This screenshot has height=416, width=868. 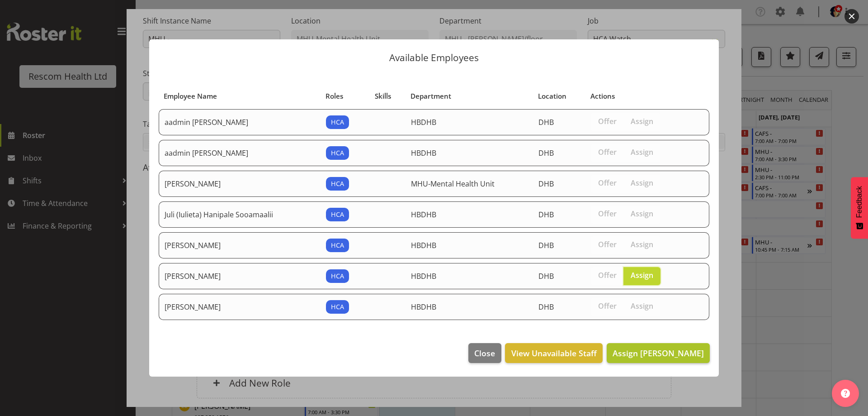 What do you see at coordinates (860, 202) in the screenshot?
I see `span: Feedback` at bounding box center [860, 202].